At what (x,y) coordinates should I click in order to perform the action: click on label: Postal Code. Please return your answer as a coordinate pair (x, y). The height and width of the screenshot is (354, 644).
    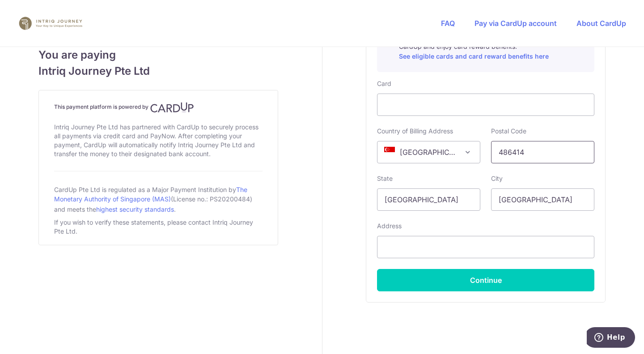
    Looking at the image, I should click on (508, 131).